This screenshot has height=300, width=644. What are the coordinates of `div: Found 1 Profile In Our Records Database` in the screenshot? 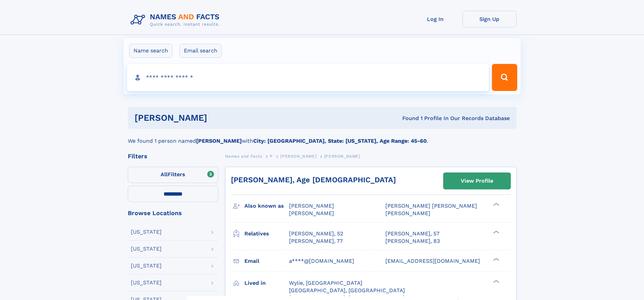 It's located at (407, 118).